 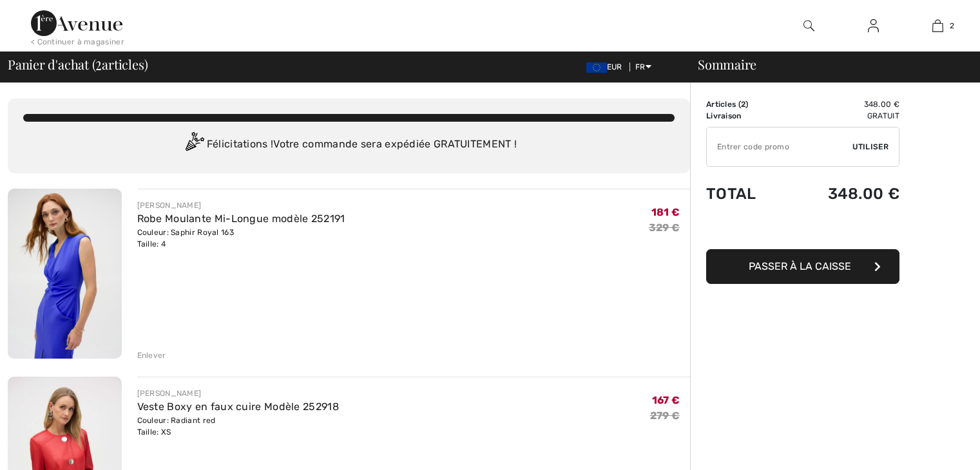 What do you see at coordinates (643, 67) in the screenshot?
I see `span: FR` at bounding box center [643, 67].